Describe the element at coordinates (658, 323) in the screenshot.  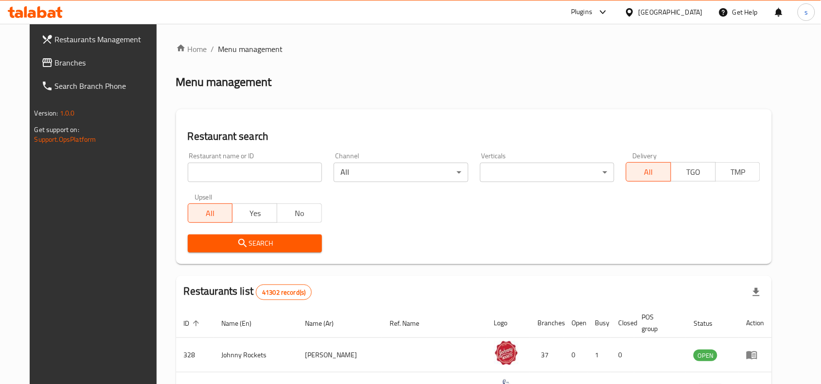
I see `span: POS group` at that location.